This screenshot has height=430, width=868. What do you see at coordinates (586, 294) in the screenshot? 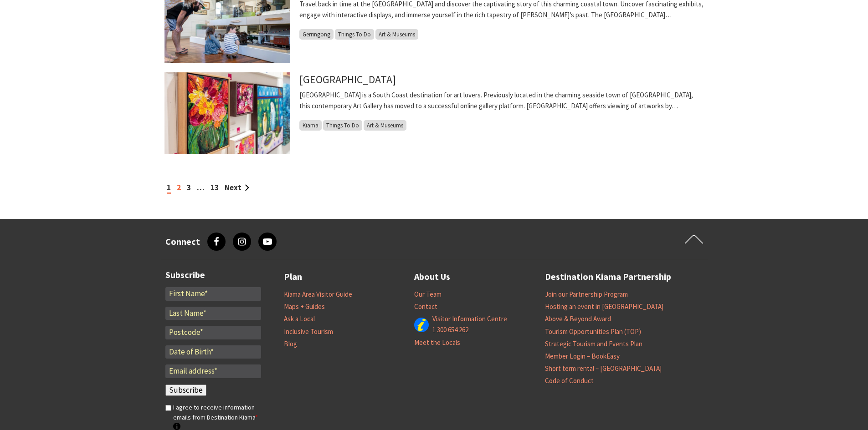
I see `a: Join our Partnership Program` at bounding box center [586, 294].